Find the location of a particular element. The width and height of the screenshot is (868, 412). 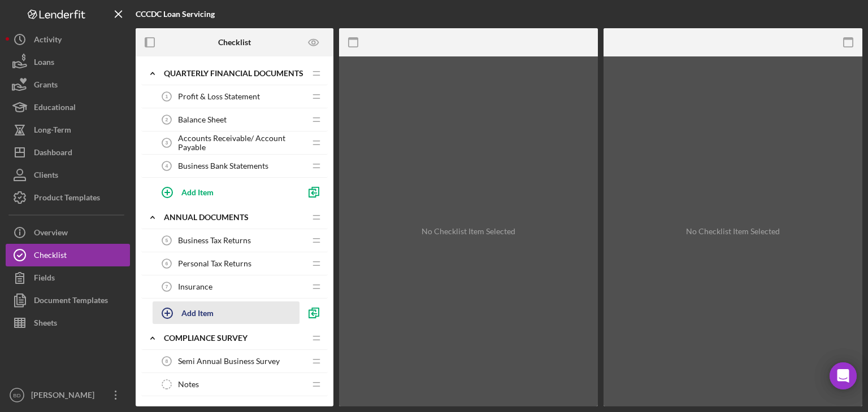

div: Annual Documents is located at coordinates (235, 217).